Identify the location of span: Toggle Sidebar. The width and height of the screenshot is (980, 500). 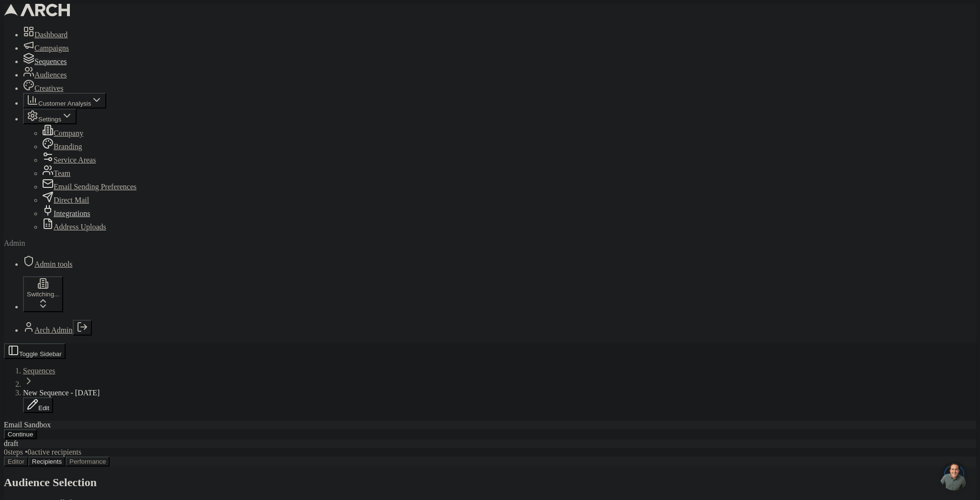
(40, 354).